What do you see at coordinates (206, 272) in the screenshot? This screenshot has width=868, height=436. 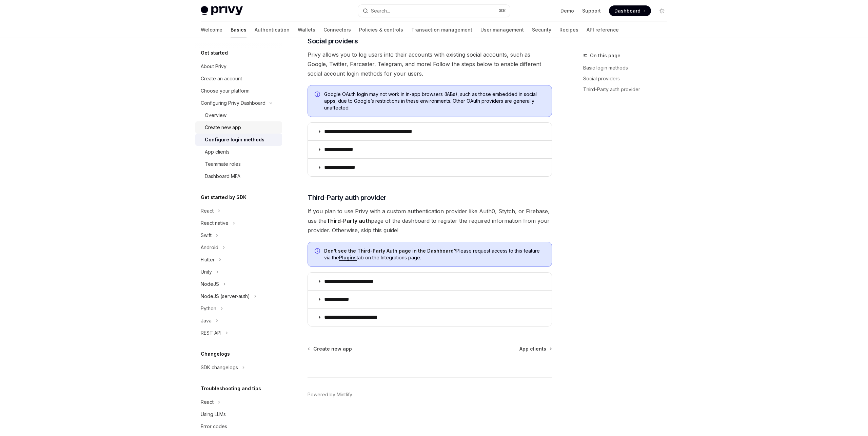 I see `div: Unity` at bounding box center [206, 272].